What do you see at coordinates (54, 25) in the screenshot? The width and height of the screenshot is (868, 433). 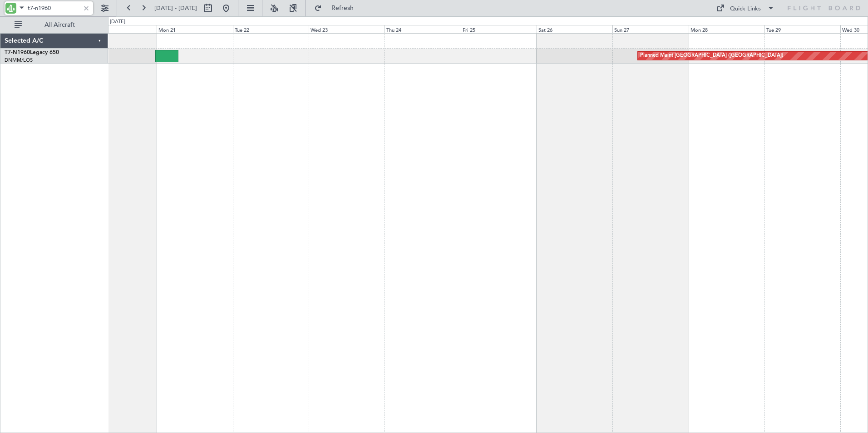 I see `button: All Aircraft` at bounding box center [54, 25].